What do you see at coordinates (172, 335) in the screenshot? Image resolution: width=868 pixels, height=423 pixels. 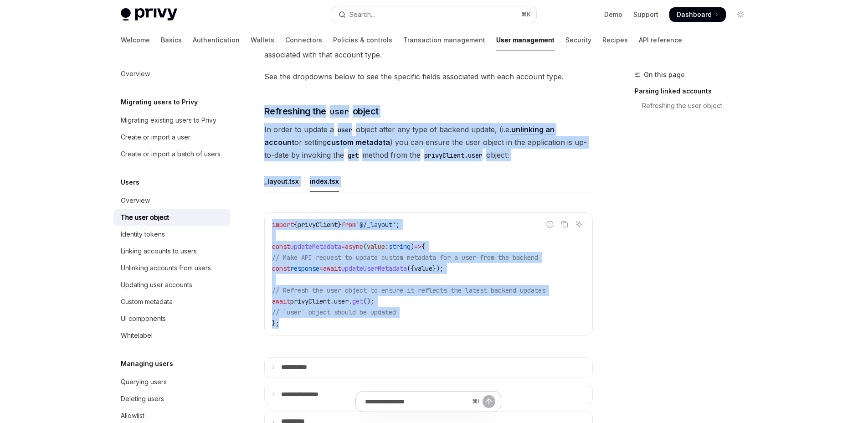 I see `a: Whitelabel` at bounding box center [172, 335].